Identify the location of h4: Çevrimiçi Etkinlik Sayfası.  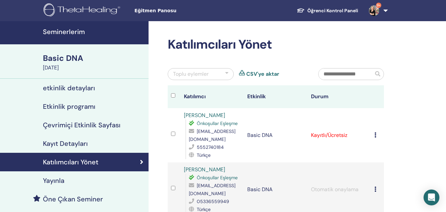
(82, 125).